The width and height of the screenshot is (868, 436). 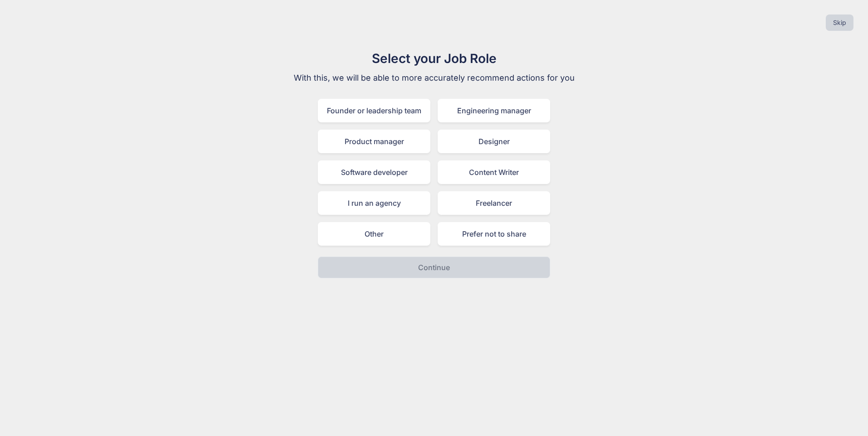 What do you see at coordinates (374, 141) in the screenshot?
I see `div: Product manager` at bounding box center [374, 141].